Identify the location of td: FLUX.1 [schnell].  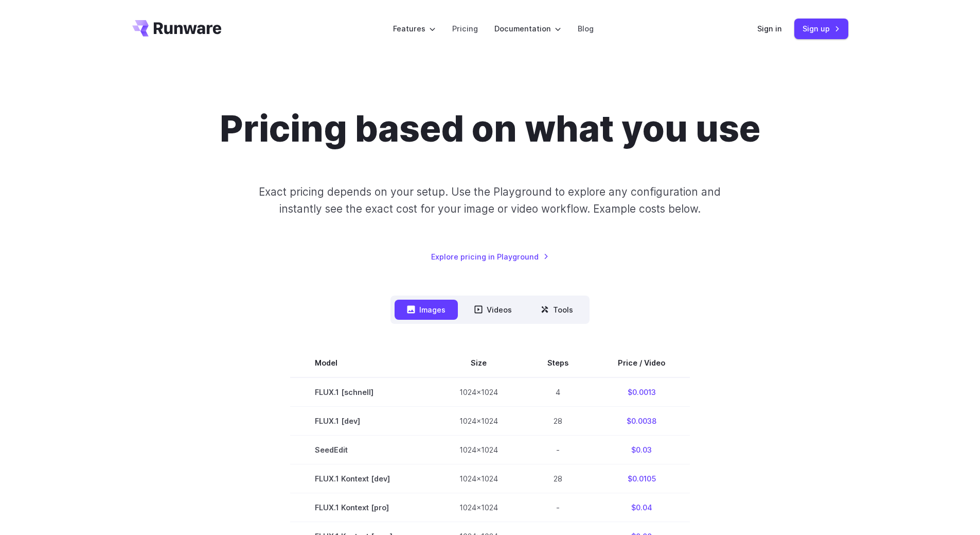
(362, 392).